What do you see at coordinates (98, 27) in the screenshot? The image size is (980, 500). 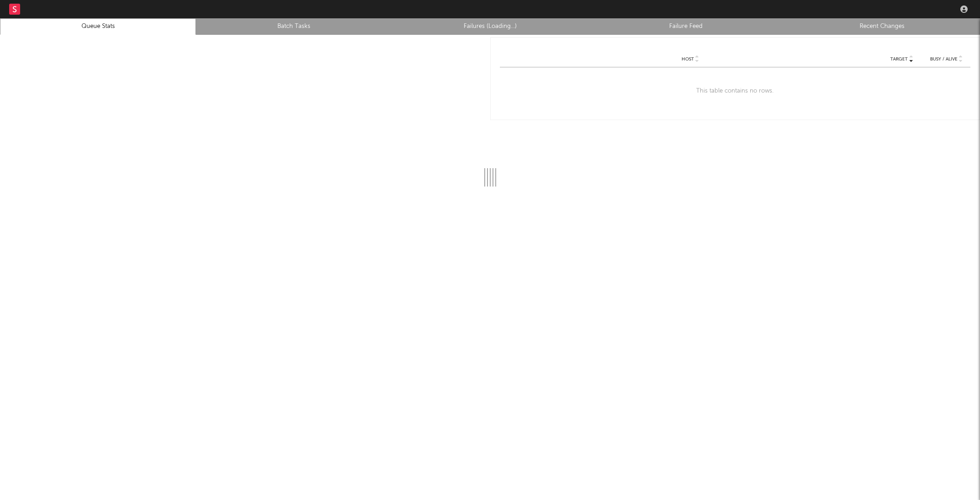 I see `a: Queue Stats` at bounding box center [98, 27].